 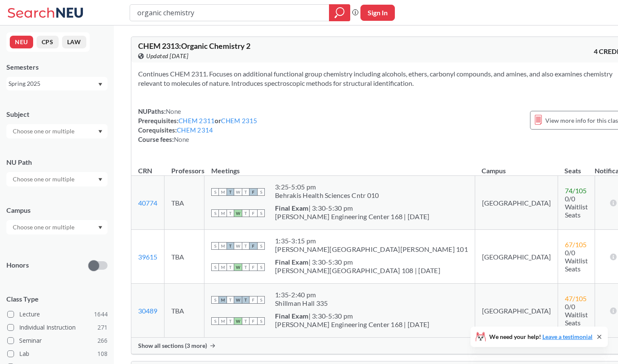 I want to click on a: 40774, so click(x=148, y=203).